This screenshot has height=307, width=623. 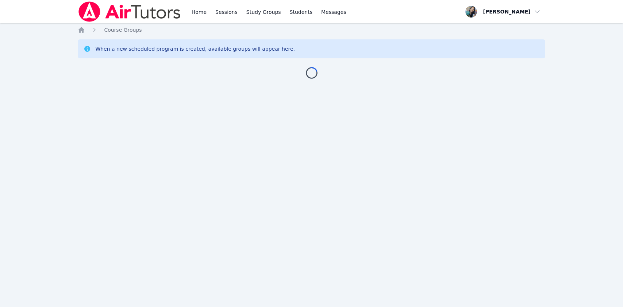 I want to click on div: When a new scheduled program is created, available groups will appear here., so click(x=195, y=49).